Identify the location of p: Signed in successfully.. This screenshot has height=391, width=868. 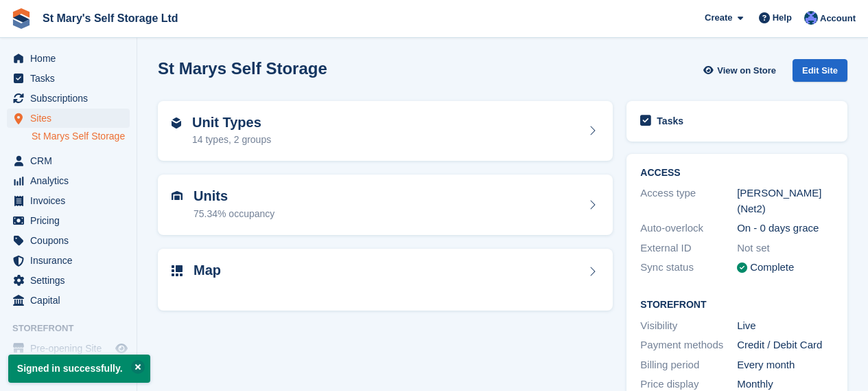
(79, 368).